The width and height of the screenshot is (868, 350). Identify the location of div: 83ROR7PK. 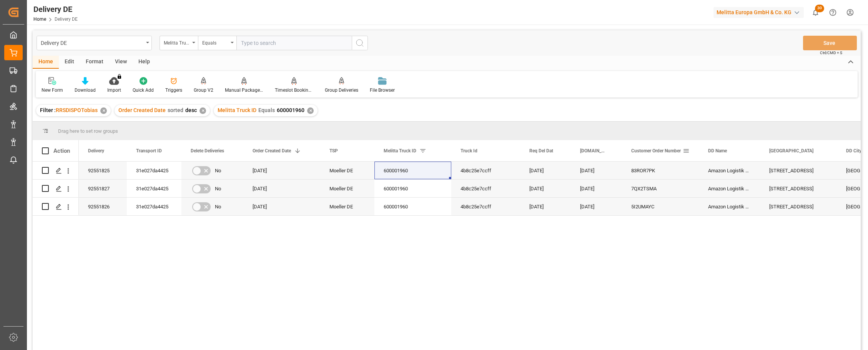
(660, 170).